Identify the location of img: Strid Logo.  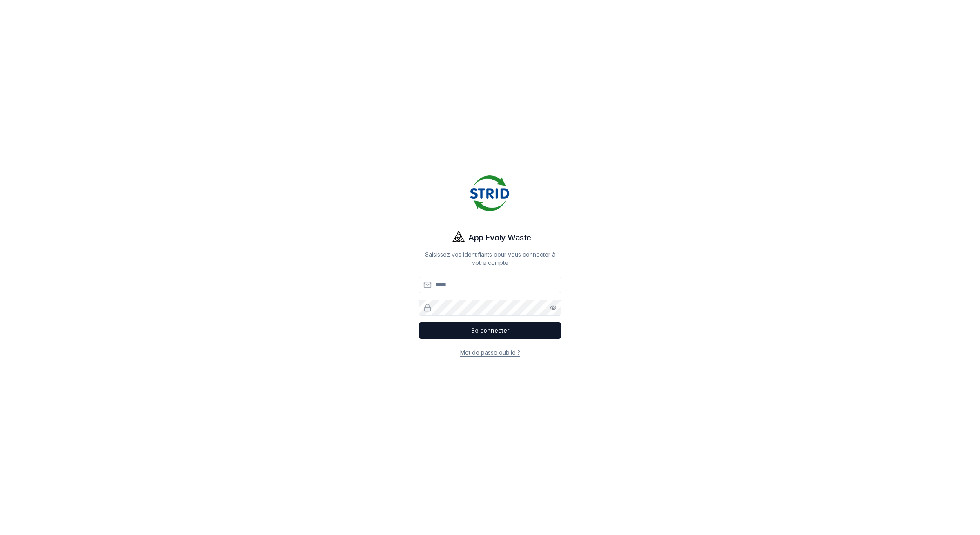
(490, 193).